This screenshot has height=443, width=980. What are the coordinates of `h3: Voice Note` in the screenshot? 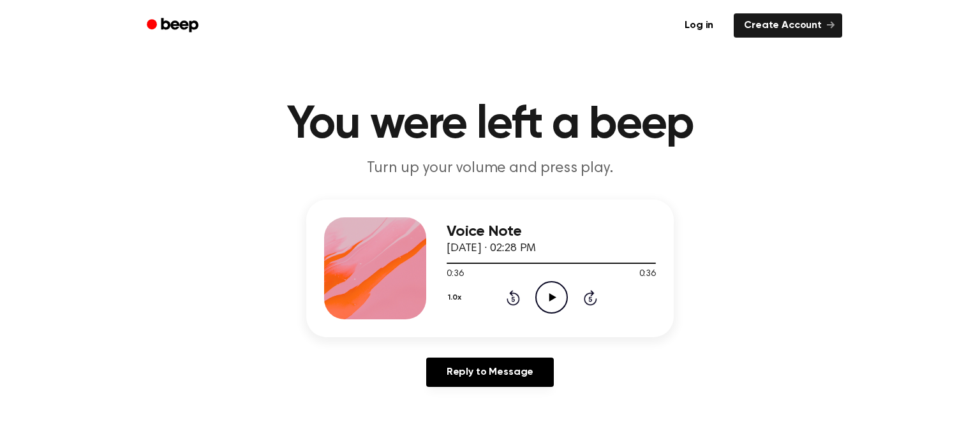 It's located at (551, 231).